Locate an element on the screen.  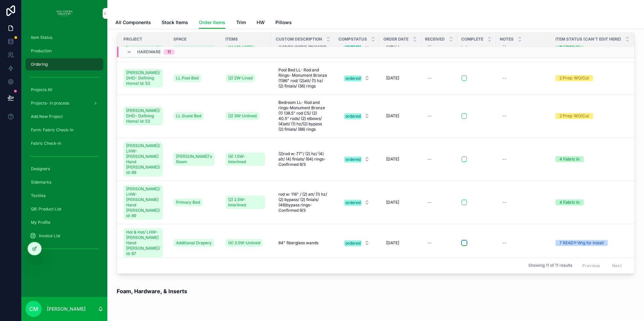
a: QB: Product List is located at coordinates (64, 209).